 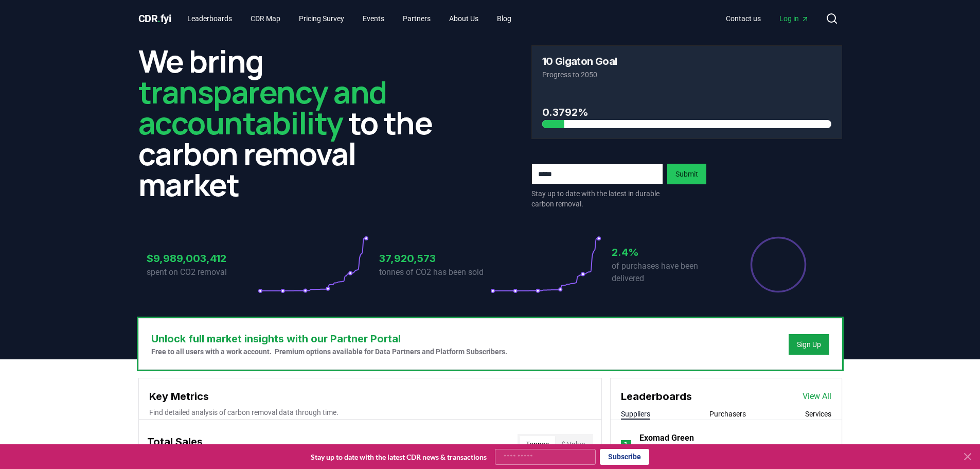 What do you see at coordinates (597, 199) in the screenshot?
I see `p: Stay up to date with the latest in durable carbon removal.` at bounding box center [597, 199].